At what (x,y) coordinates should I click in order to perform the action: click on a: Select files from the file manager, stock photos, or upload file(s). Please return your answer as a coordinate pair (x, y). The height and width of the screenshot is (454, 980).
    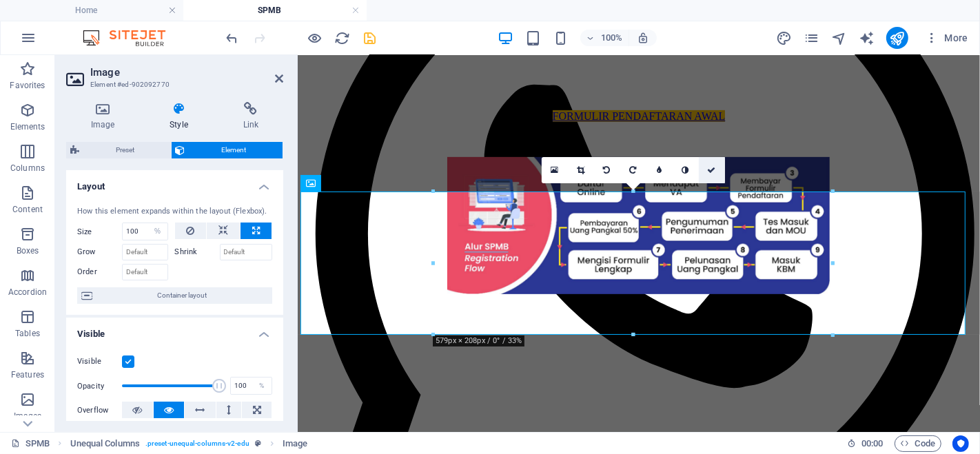
    Looking at the image, I should click on (555, 170).